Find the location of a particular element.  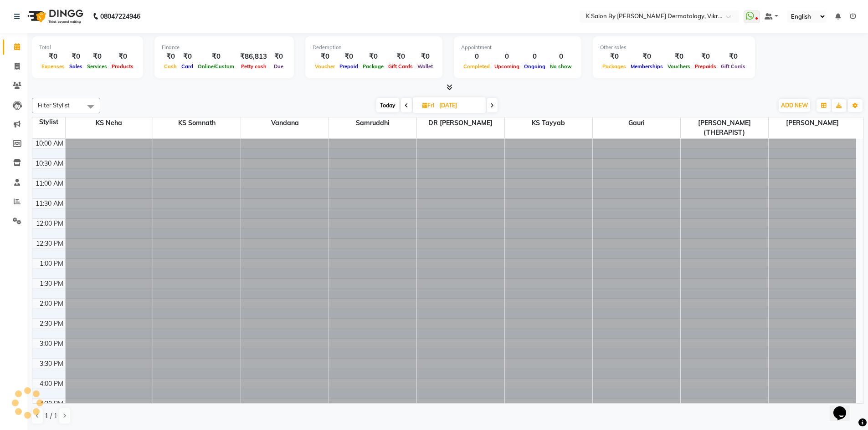

span: Petty cash is located at coordinates (254, 67).